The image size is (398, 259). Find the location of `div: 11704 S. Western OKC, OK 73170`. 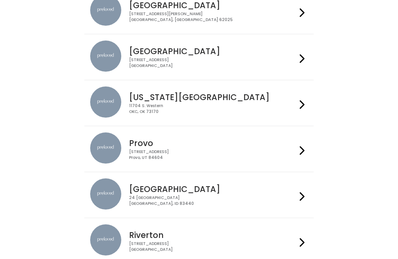

div: 11704 S. Western OKC, OK 73170 is located at coordinates (213, 108).